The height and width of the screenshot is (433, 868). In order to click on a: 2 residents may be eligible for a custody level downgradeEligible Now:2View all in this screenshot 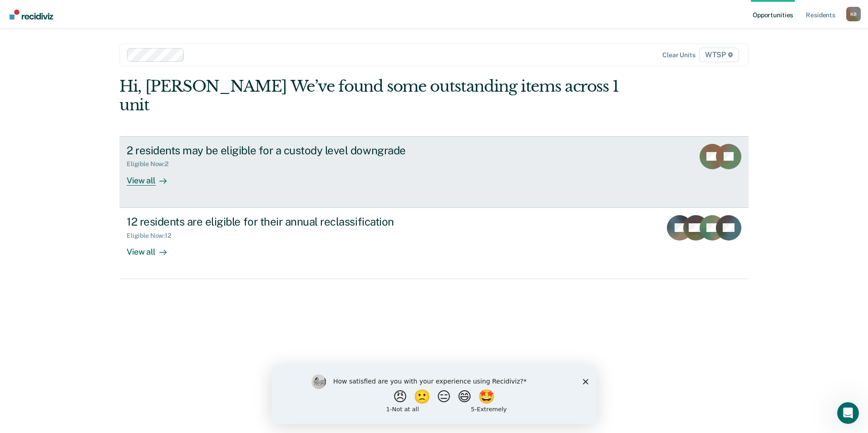, I will do `click(434, 172)`.